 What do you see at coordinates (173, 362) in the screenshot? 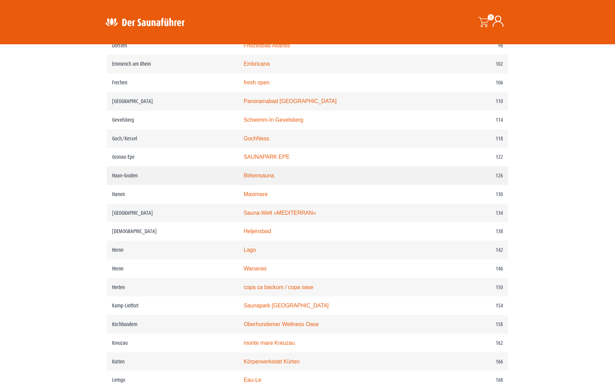
I see `td: Kürten` at bounding box center [173, 362].